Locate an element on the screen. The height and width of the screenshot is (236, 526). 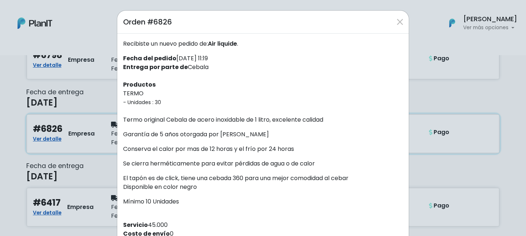
strong: Fecha del pedido is located at coordinates (150, 58).